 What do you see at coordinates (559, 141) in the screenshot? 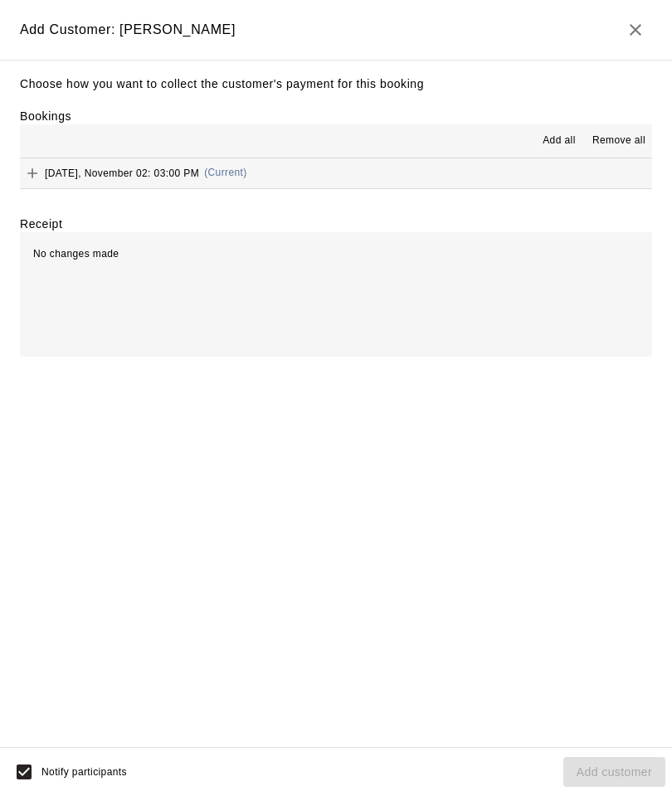
I see `button: Add all` at bounding box center [559, 141].